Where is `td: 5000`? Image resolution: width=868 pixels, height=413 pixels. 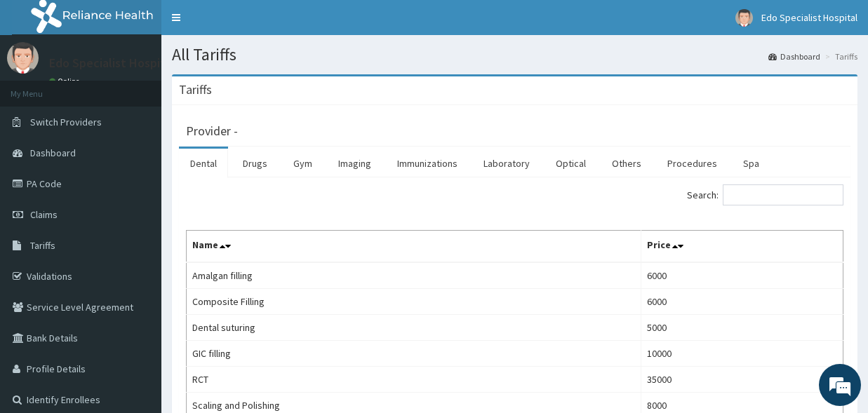
td: 5000 is located at coordinates (742, 328).